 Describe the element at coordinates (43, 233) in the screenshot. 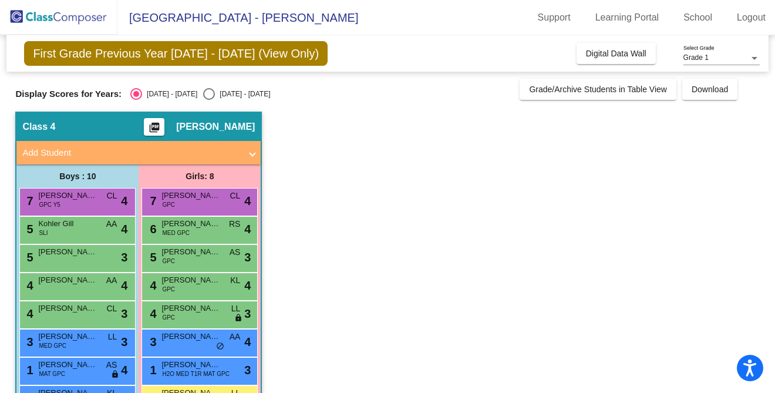

I see `span: SLI` at that location.